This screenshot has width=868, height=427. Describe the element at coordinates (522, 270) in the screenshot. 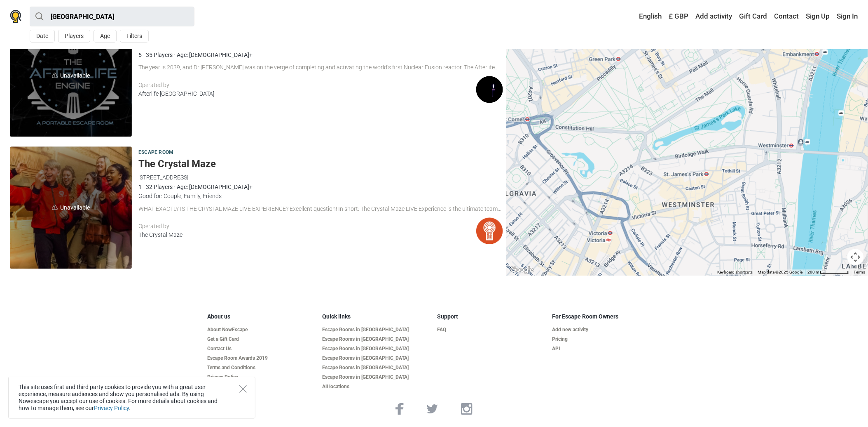

I see `a: Open this area in Google Maps (opens a new window)` at that location.